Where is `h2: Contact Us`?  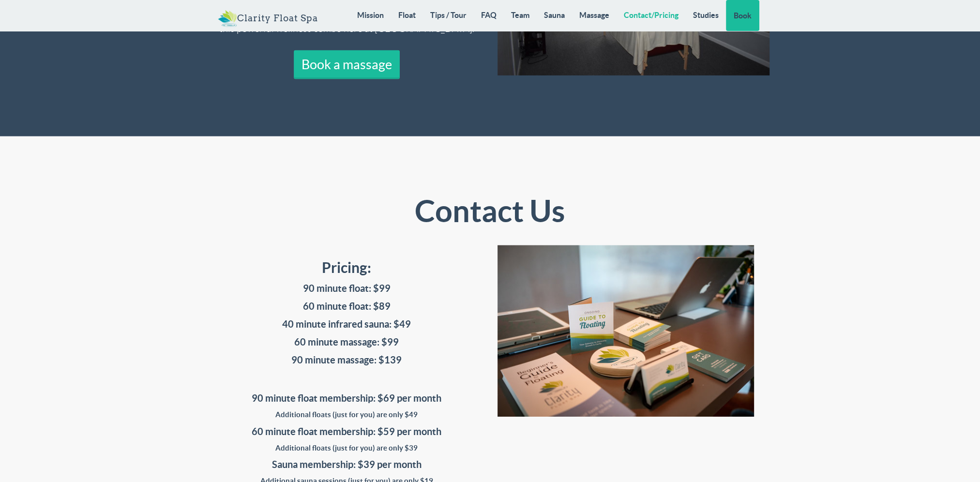
h2: Contact Us is located at coordinates (489, 211).